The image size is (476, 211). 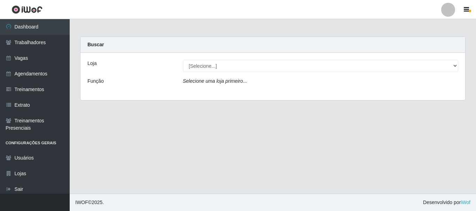 What do you see at coordinates (95, 81) in the screenshot?
I see `label: Função` at bounding box center [95, 81].